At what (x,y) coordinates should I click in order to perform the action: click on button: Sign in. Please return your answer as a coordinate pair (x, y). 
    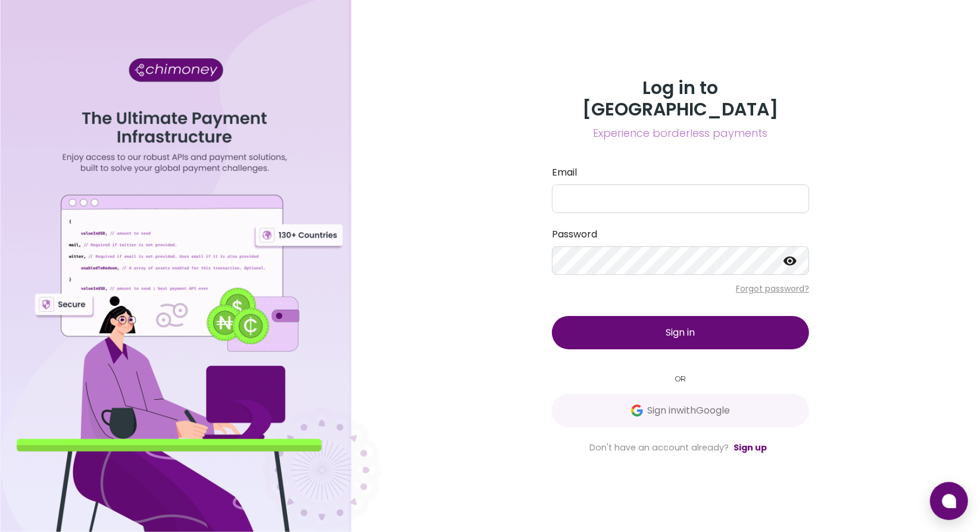
    Looking at the image, I should click on (681, 333).